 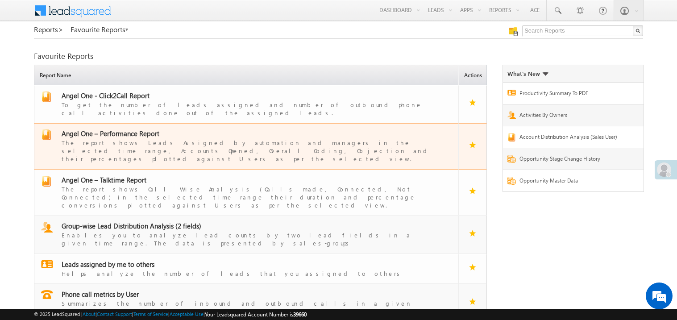 I want to click on span: Angel One – Talktime Report, so click(x=104, y=180).